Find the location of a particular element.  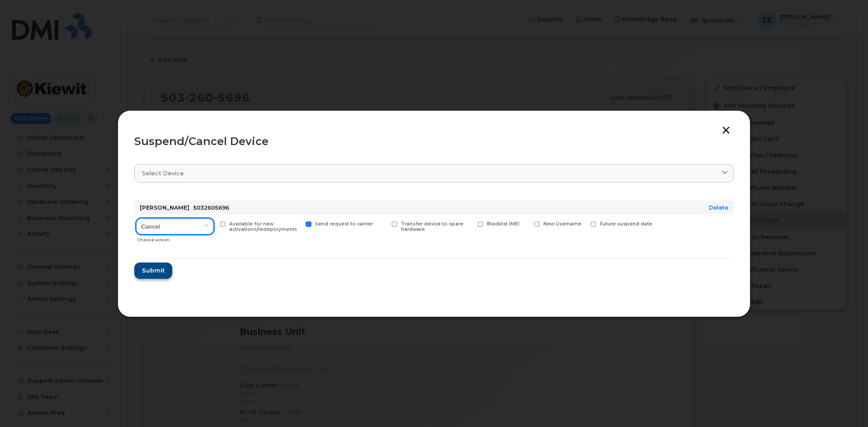

span: Send request to carrier is located at coordinates (344, 224).